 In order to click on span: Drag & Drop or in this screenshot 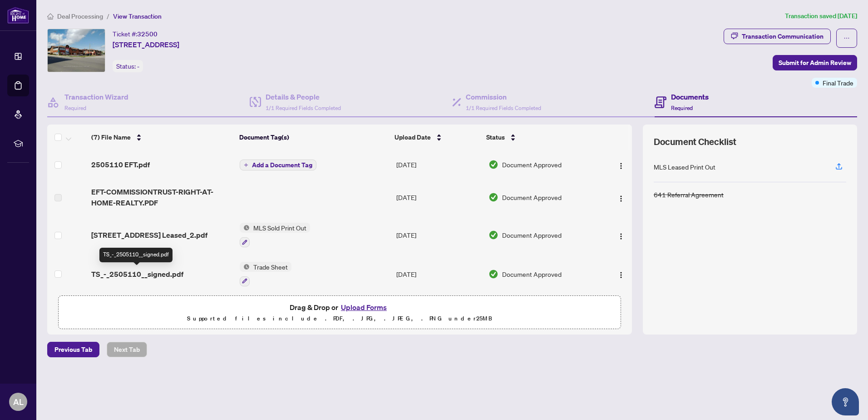, I will do `click(340, 308)`.